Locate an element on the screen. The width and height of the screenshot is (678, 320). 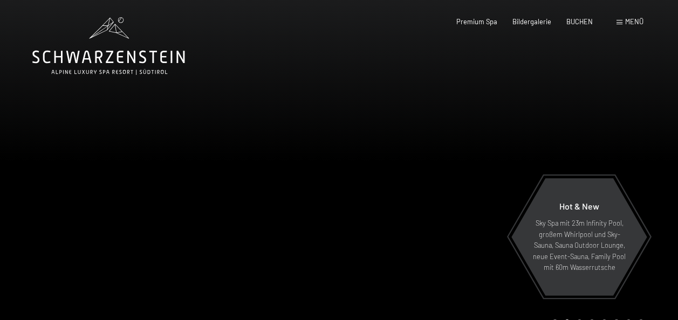
a: Premium Spa is located at coordinates (477, 22).